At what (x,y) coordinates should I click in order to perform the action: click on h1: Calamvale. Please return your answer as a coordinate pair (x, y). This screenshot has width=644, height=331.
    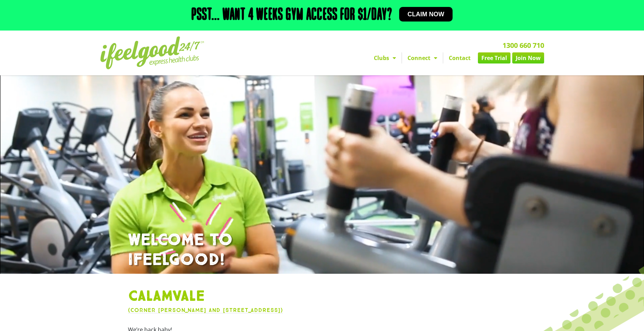
    Looking at the image, I should click on (322, 297).